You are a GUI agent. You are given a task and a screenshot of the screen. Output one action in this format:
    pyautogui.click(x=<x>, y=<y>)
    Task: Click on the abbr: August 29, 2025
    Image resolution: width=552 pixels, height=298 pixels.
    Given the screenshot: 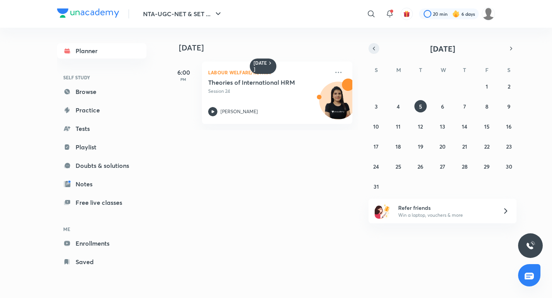 What is the action you would take?
    pyautogui.click(x=486, y=167)
    